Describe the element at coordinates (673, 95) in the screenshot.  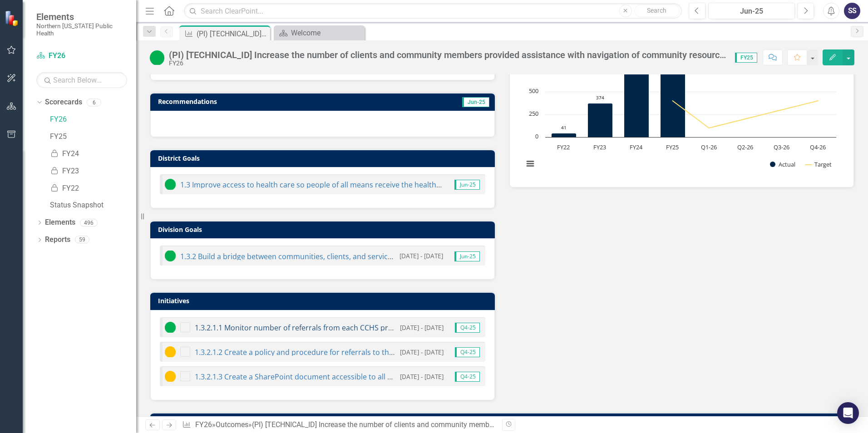
I see `path: FY25, 918. Actual.` at that location.